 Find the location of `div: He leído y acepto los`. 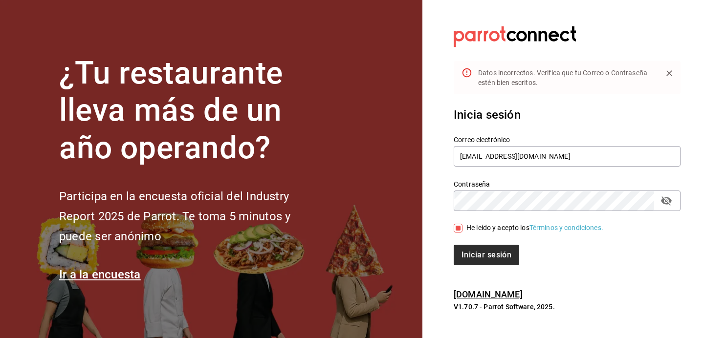

div: He leído y acepto los is located at coordinates (535, 228).